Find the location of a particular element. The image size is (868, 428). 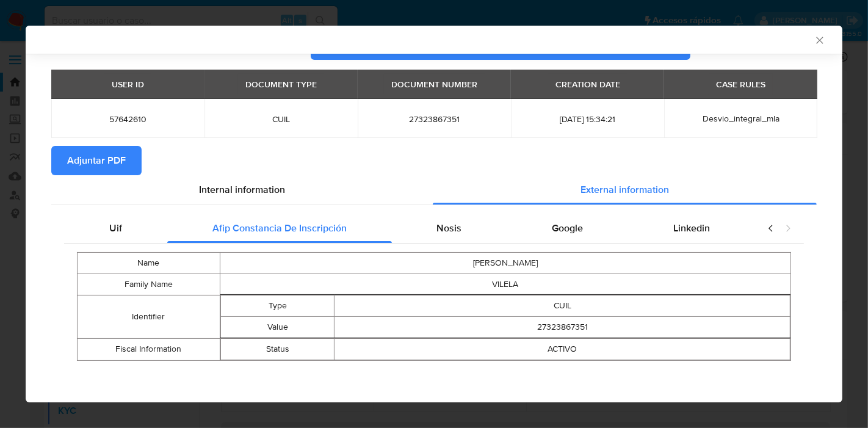

span: Google is located at coordinates (567, 228).